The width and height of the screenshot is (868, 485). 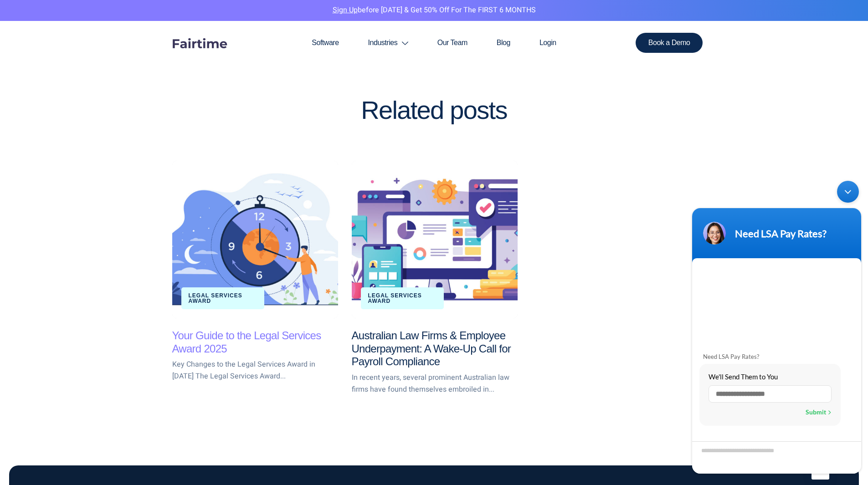 What do you see at coordinates (345, 10) in the screenshot?
I see `a: Sign Up` at bounding box center [345, 10].